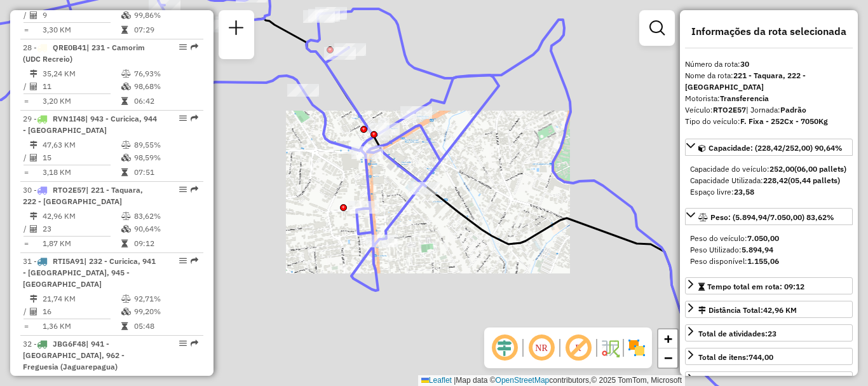  Describe the element at coordinates (636, 347) in the screenshot. I see `img: Exibir/Ocultar setores` at that location.